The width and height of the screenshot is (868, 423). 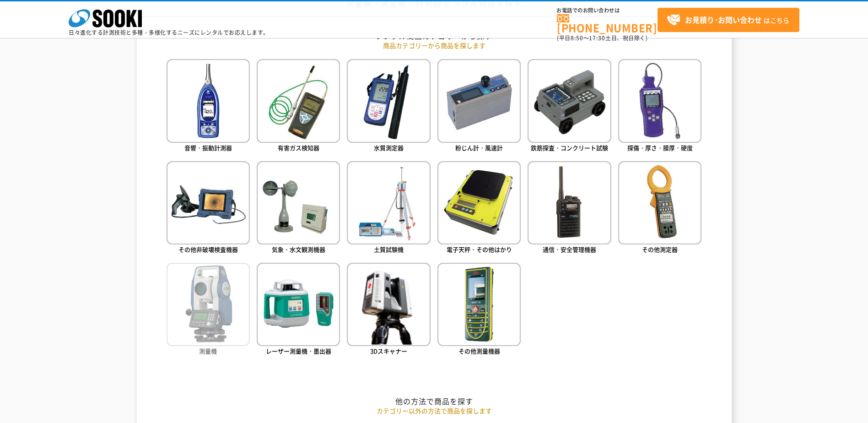 What do you see at coordinates (388, 106) in the screenshot?
I see `a: 水質測定器` at bounding box center [388, 106].